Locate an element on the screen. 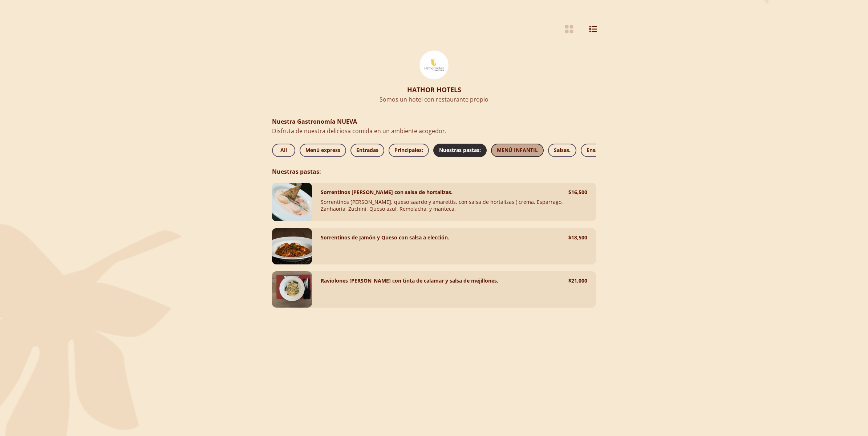 This screenshot has width=868, height=436. span: Principales: is located at coordinates (409, 150).